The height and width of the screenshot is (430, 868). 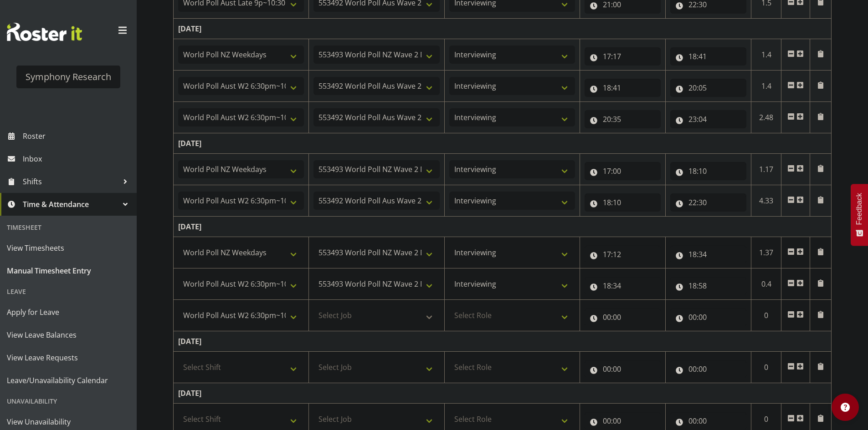 I want to click on div: Timesheet, so click(x=69, y=227).